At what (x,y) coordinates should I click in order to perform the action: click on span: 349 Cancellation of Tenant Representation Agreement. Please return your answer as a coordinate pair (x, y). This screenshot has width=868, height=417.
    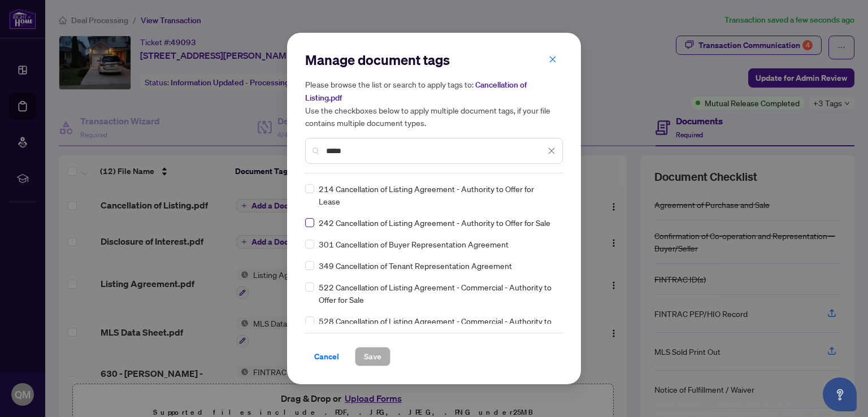
    Looking at the image, I should click on (416, 266).